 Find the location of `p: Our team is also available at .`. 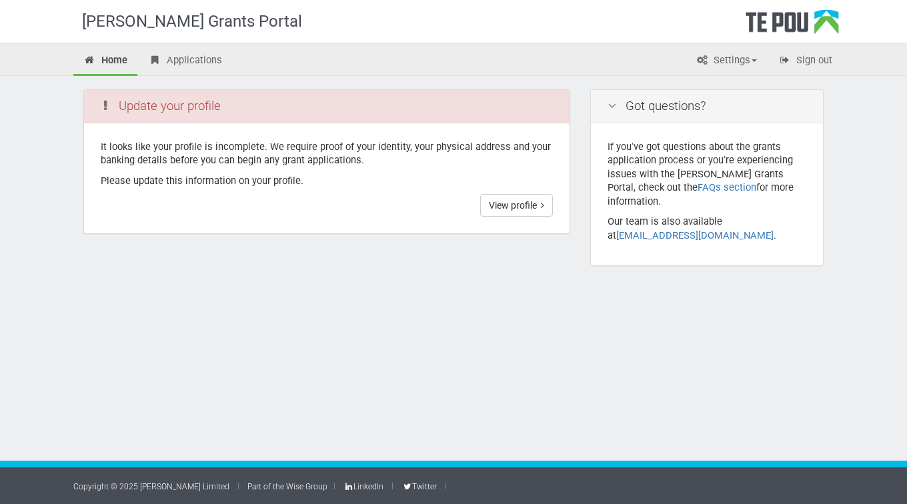

p: Our team is also available at . is located at coordinates (707, 228).